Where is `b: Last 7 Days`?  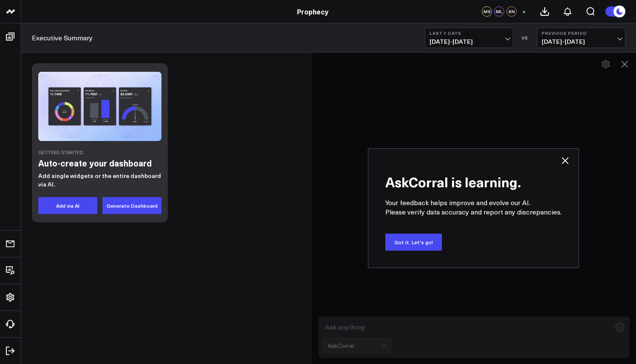
b: Last 7 Days is located at coordinates (469, 33).